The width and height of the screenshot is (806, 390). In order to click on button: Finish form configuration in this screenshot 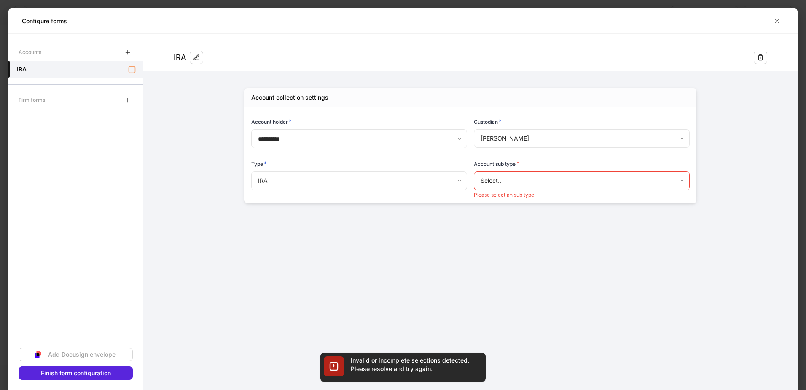, I will do `click(75, 373)`.